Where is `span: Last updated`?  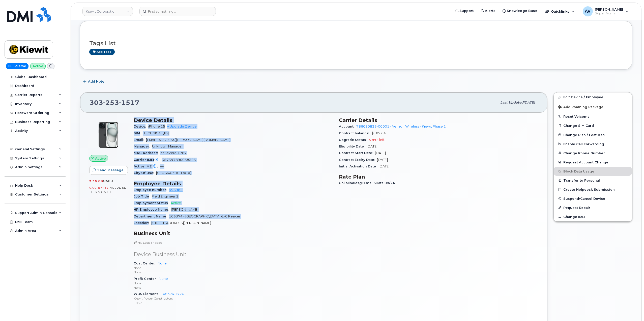 span: Last updated is located at coordinates (512, 102).